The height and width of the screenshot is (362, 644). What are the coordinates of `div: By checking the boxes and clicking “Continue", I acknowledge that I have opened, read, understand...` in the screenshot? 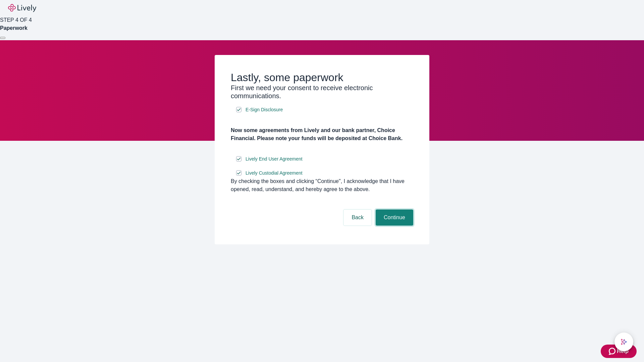 It's located at (322, 185).